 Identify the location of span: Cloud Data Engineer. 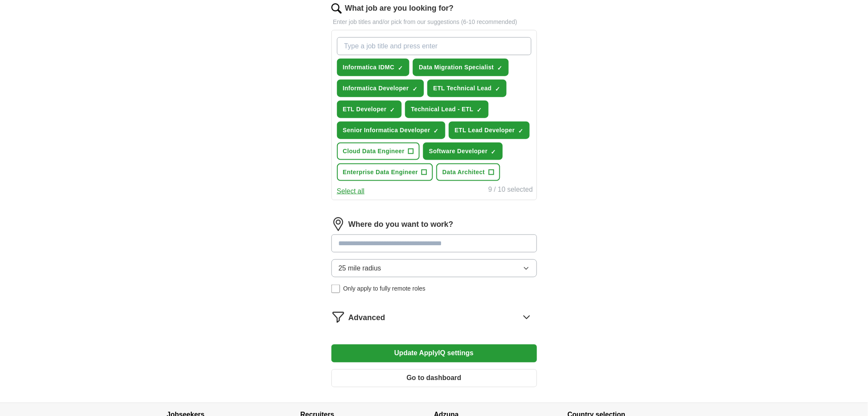
(374, 151).